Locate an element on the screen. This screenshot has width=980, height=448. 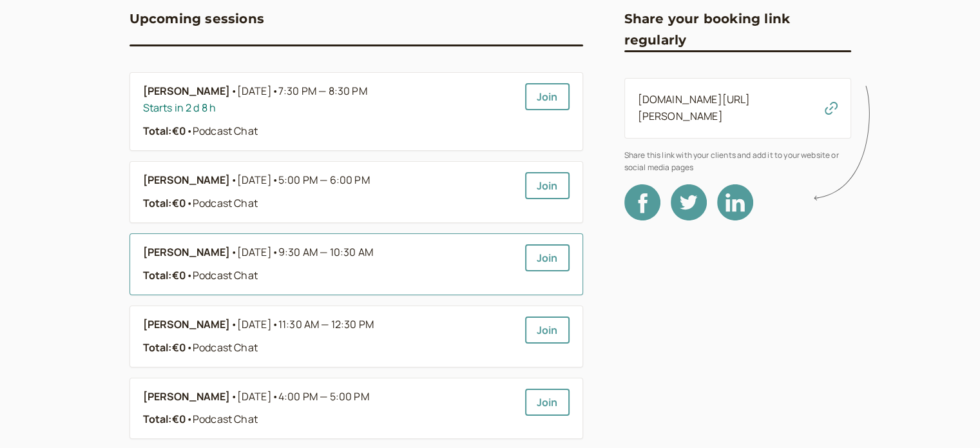
span: Share this link with your clients and add it to your website or social media pages is located at coordinates (737, 161).